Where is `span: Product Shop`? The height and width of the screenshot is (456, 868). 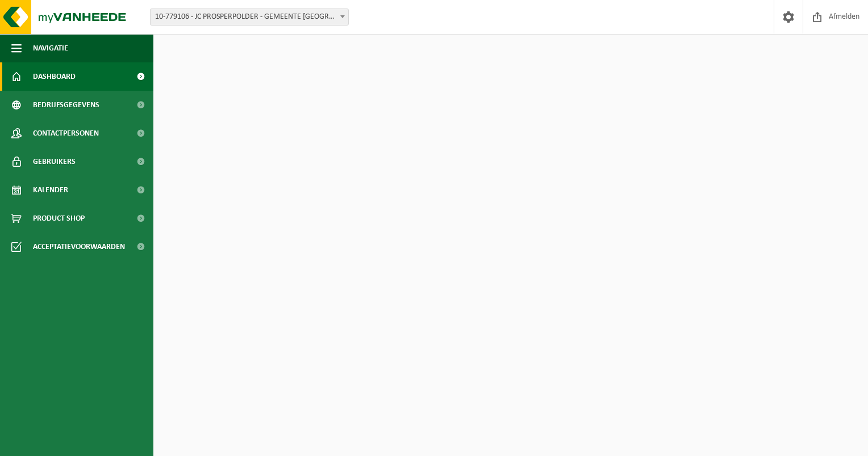 span: Product Shop is located at coordinates (58, 219).